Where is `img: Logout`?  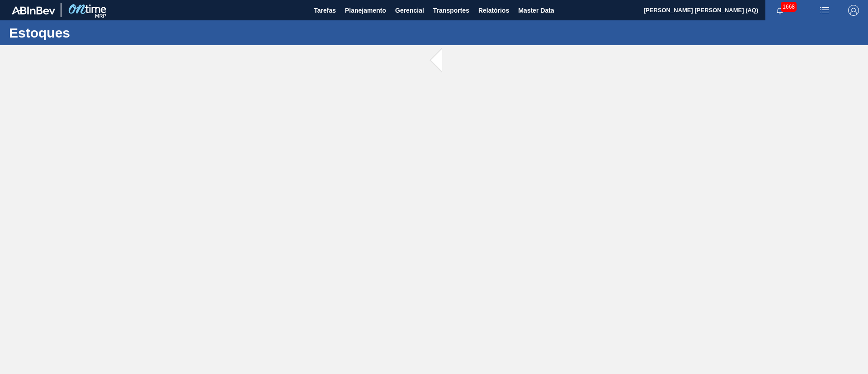
img: Logout is located at coordinates (853, 10).